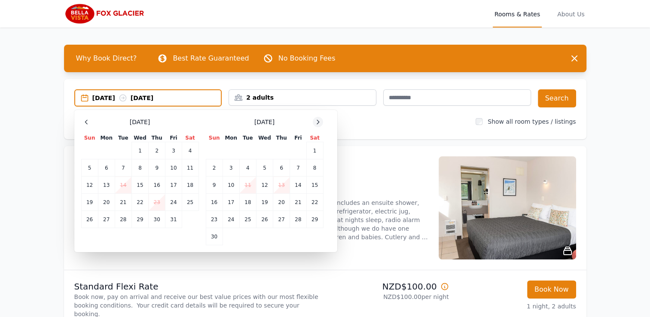 The image size is (650, 317). What do you see at coordinates (173, 219) in the screenshot?
I see `td: 31` at bounding box center [173, 219].